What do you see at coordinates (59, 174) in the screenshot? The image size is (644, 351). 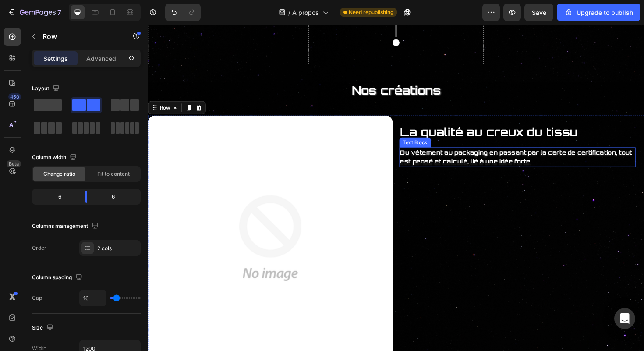 I see `span: Change ratio` at bounding box center [59, 174].